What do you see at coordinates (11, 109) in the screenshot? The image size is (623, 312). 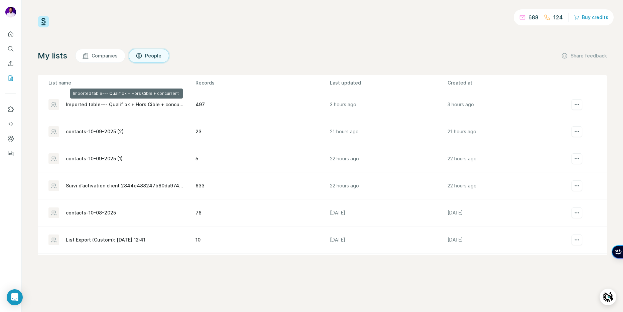 I see `button: Use Surfe on LinkedIn` at bounding box center [11, 109].